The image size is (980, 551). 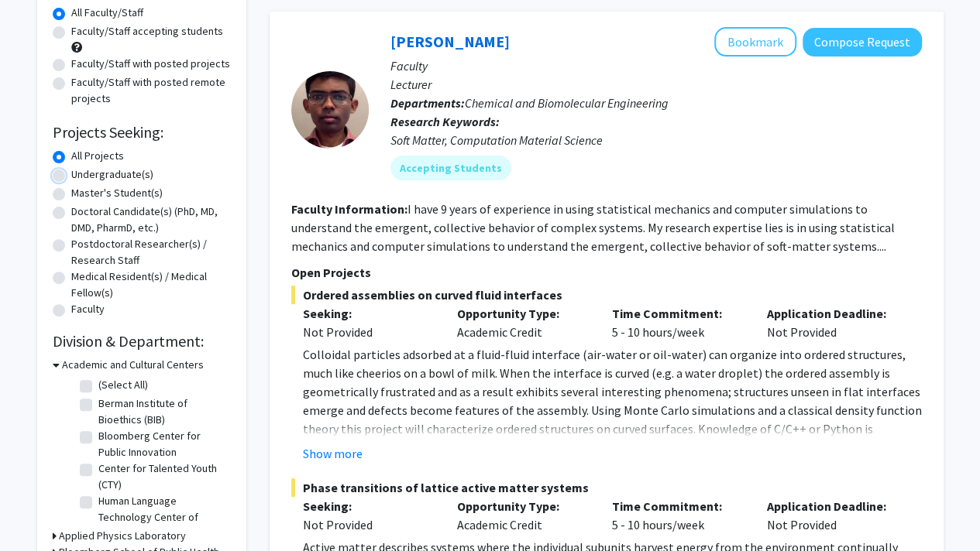 I want to click on label: Faculty/Staff with posted remote projects, so click(x=151, y=91).